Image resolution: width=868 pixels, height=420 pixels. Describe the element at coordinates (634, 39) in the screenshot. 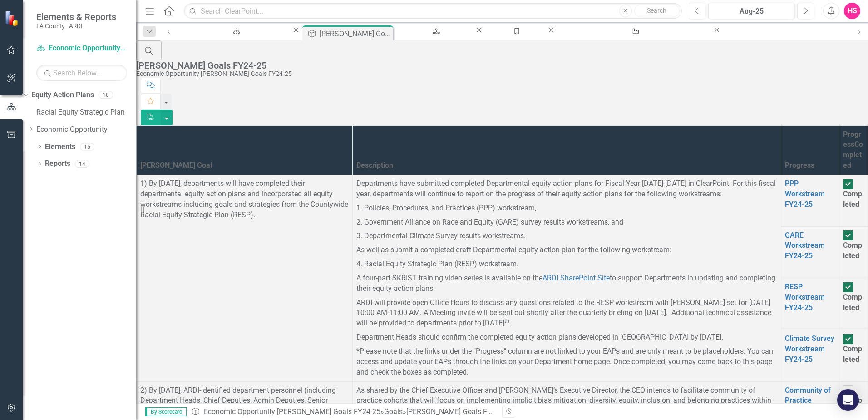

I see `div: Departmental Annual Report (click to see more details)` at that location.